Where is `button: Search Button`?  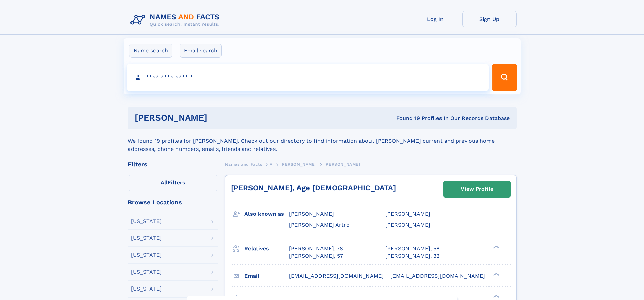
button: Search Button is located at coordinates (505, 77).